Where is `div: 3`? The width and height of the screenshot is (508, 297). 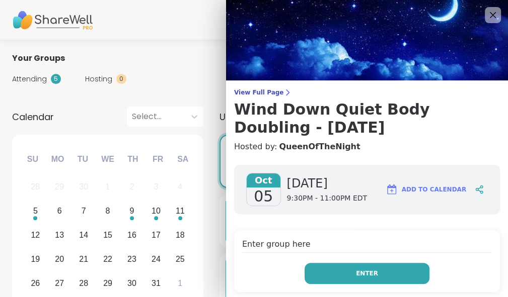 div: 3 is located at coordinates (155, 187).